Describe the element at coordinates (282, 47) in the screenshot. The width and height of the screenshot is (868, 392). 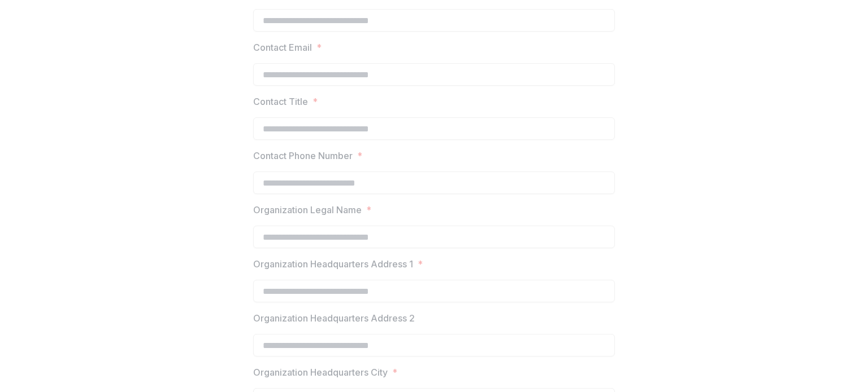
I see `p: Contact Email` at that location.